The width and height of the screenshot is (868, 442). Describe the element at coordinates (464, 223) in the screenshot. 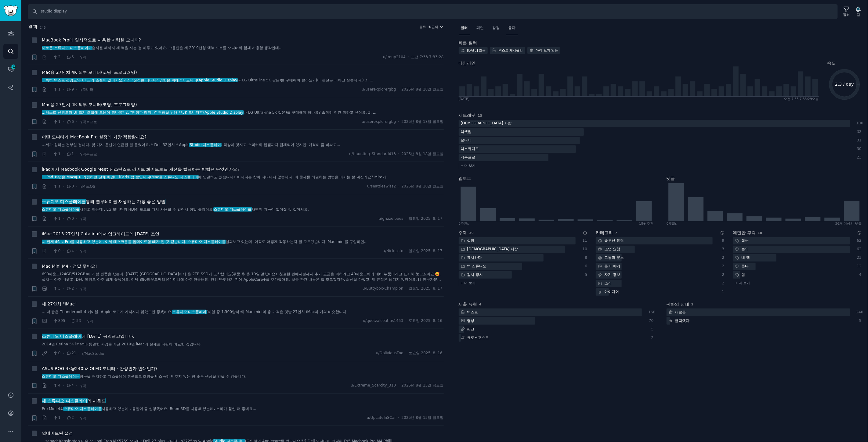

I see `font: 추천` at that location.